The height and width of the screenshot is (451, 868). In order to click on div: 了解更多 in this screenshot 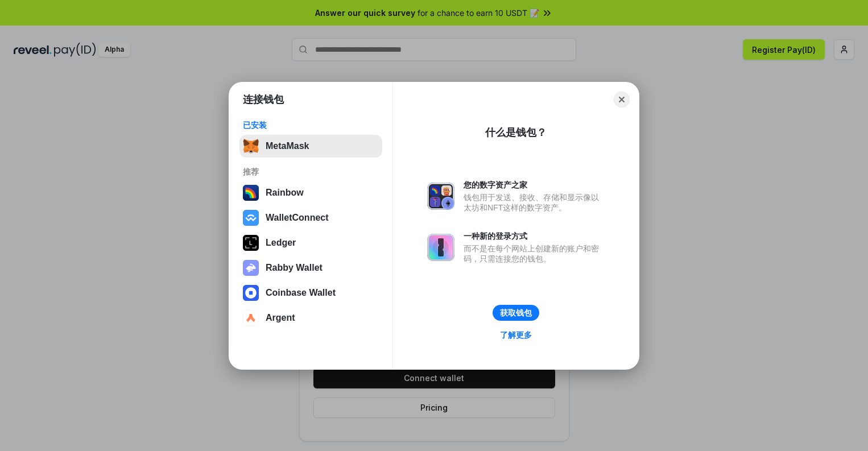, I will do `click(516, 335)`.